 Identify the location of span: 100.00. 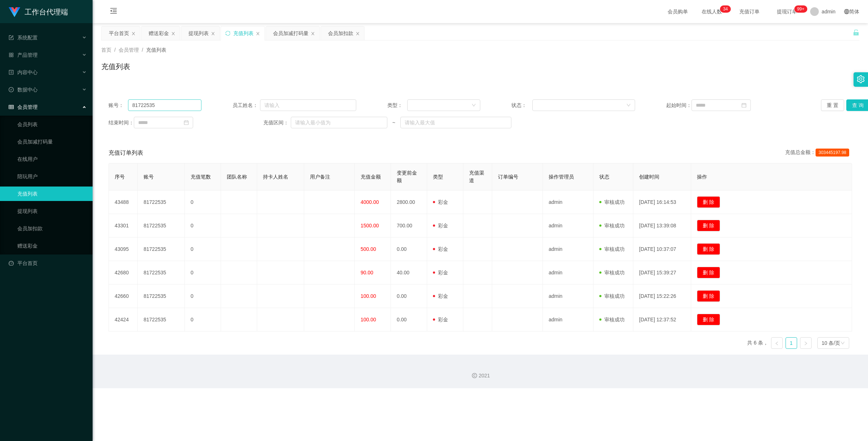
(368, 319).